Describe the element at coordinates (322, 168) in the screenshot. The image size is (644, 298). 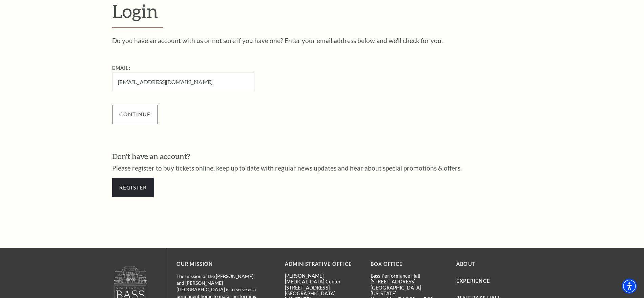
I see `p: Please register to buy tickets online, keep up to date with regular news updates and hear about s...` at that location.